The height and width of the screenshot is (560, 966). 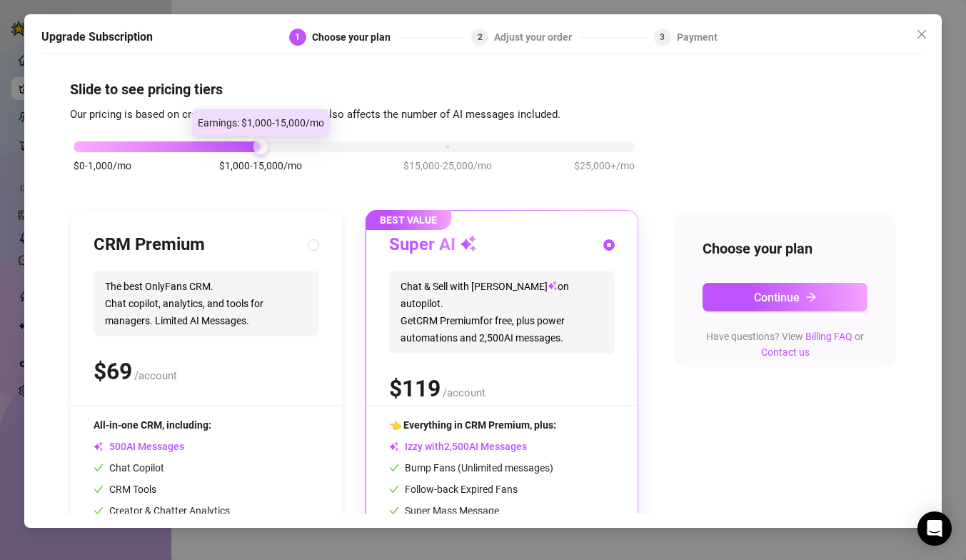 What do you see at coordinates (138, 446) in the screenshot?
I see `span: AI Messages` at bounding box center [138, 446].